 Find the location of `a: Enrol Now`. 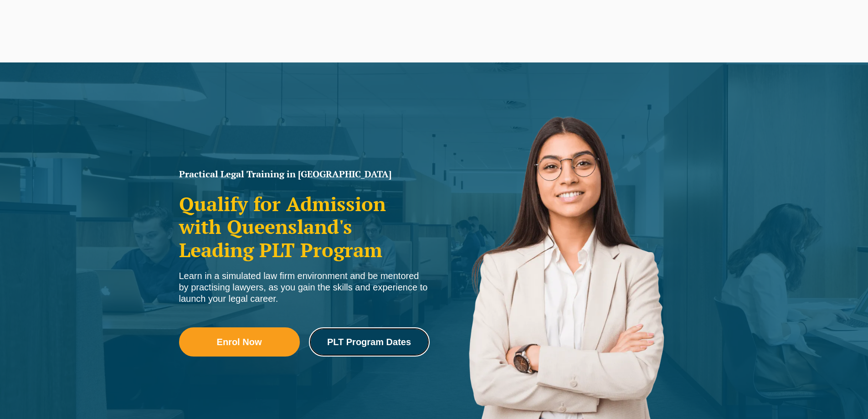

a: Enrol Now is located at coordinates (240, 342).